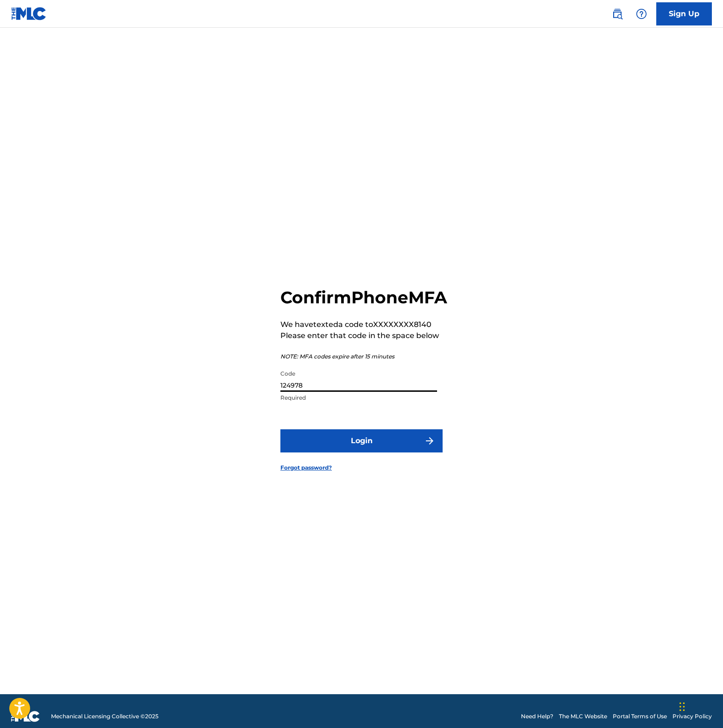 The width and height of the screenshot is (723, 728). Describe the element at coordinates (362, 441) in the screenshot. I see `button: Login` at that location.